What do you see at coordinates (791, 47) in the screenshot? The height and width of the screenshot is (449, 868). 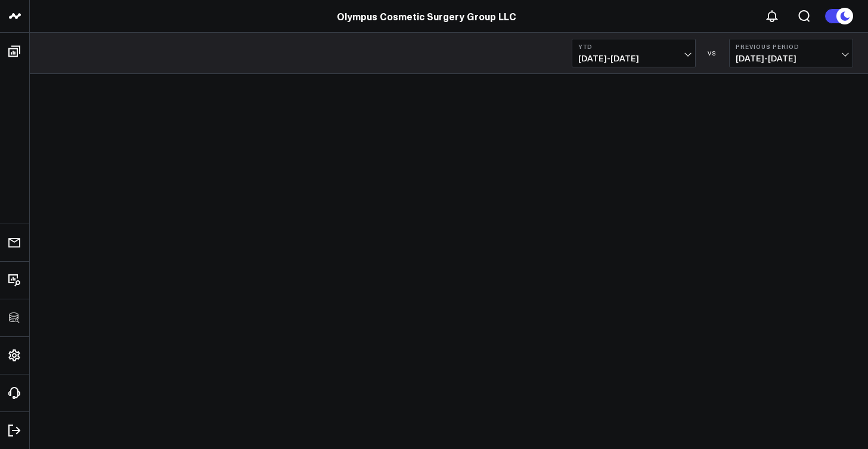 I see `b: Previous Period` at bounding box center [791, 47].